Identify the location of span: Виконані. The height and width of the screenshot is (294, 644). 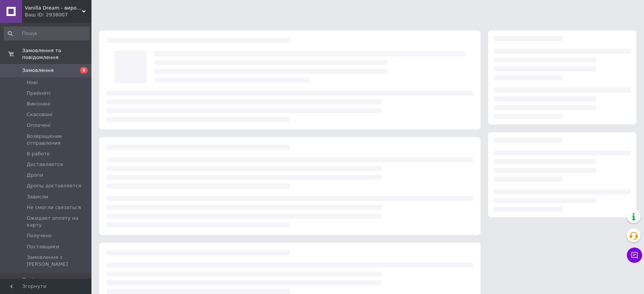
(38, 104).